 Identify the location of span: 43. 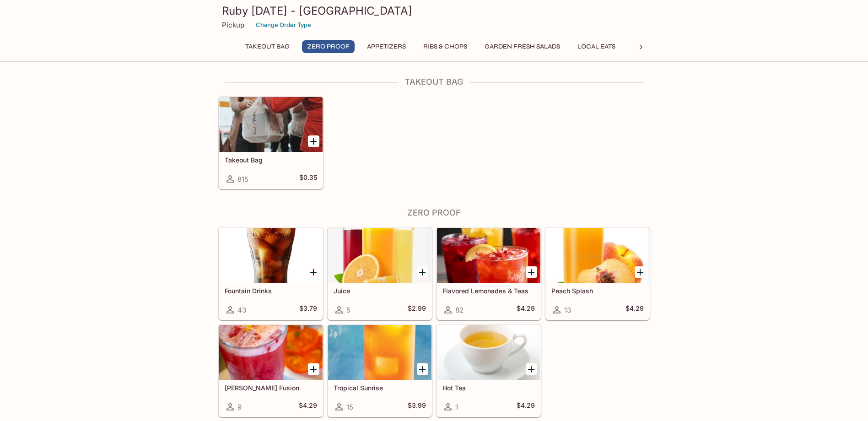
(241, 310).